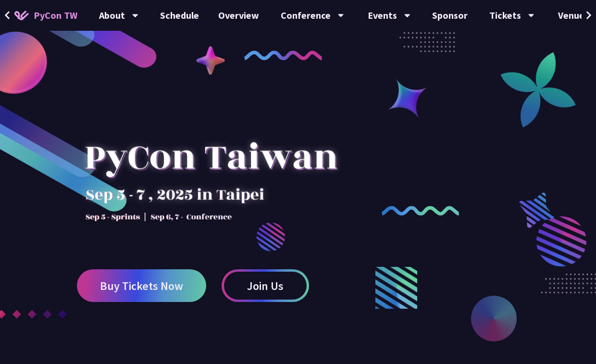 The width and height of the screenshot is (596, 364). Describe the element at coordinates (420, 210) in the screenshot. I see `img: curly-2.e802c9f.png` at that location.